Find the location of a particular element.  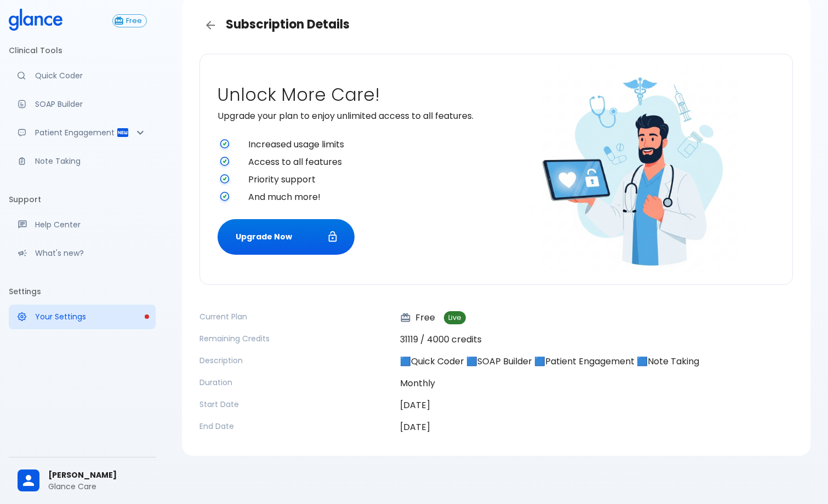

p: Monthly is located at coordinates (597, 384).